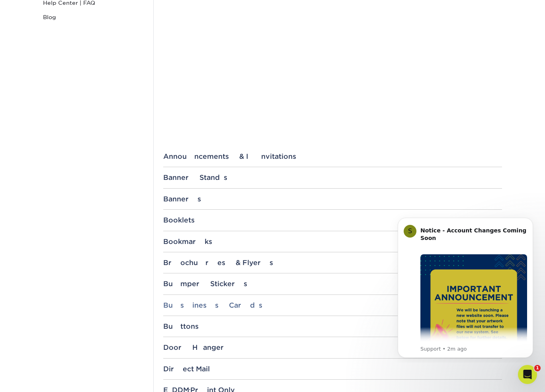 Image resolution: width=545 pixels, height=392 pixels. Describe the element at coordinates (332, 284) in the screenshot. I see `div: Bumper Stickers` at that location.